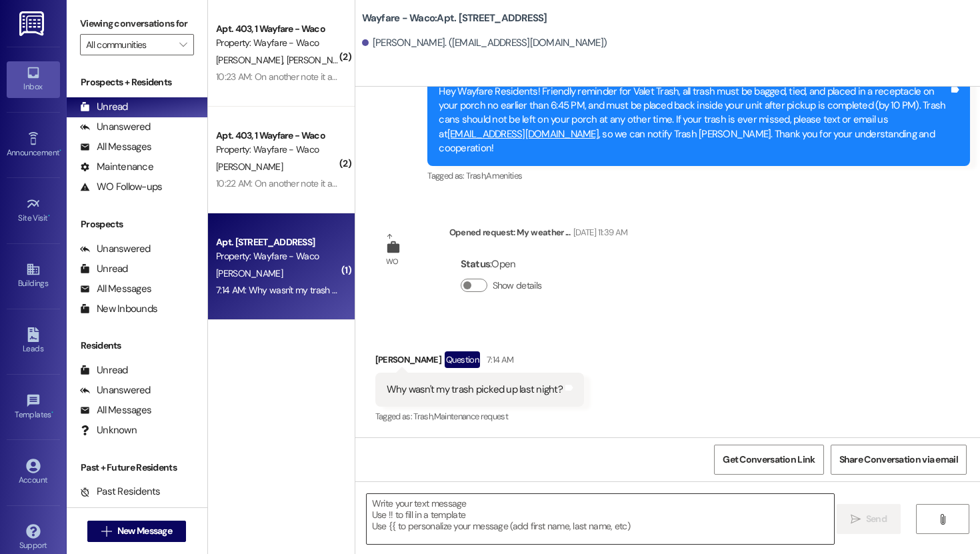  Describe the element at coordinates (108, 430) in the screenshot. I see `div: Unknown` at that location.